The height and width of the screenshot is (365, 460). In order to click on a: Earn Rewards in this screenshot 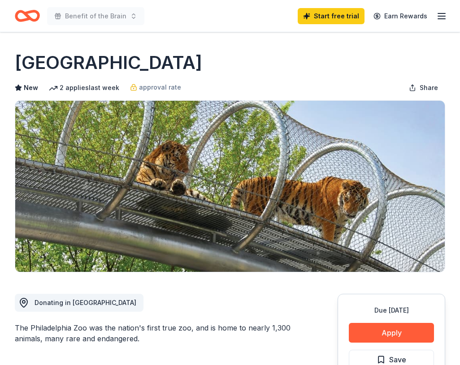, I will do `click(400, 16)`.